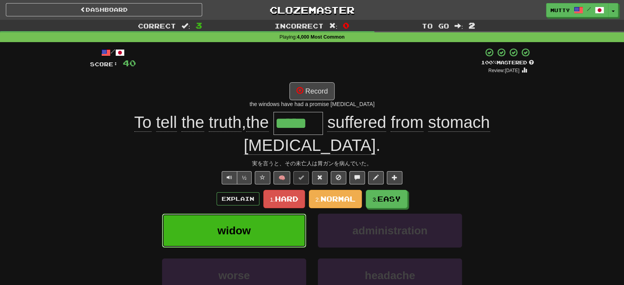  What do you see at coordinates (311, 91) in the screenshot?
I see `button: Record` at bounding box center [311, 91].